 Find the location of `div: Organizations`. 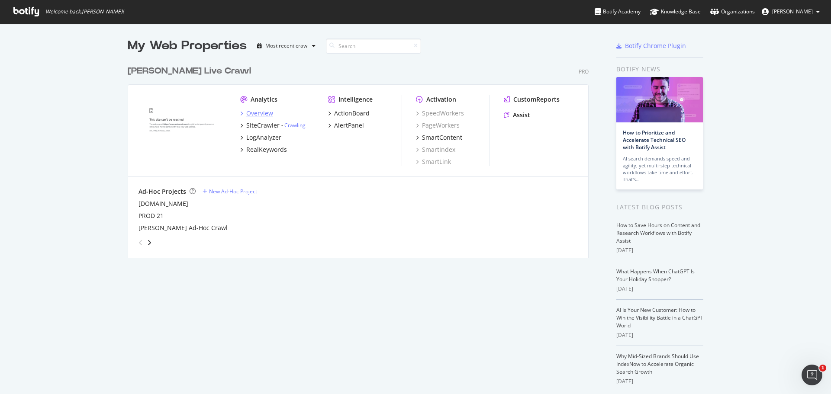

div: Organizations is located at coordinates (732, 12).